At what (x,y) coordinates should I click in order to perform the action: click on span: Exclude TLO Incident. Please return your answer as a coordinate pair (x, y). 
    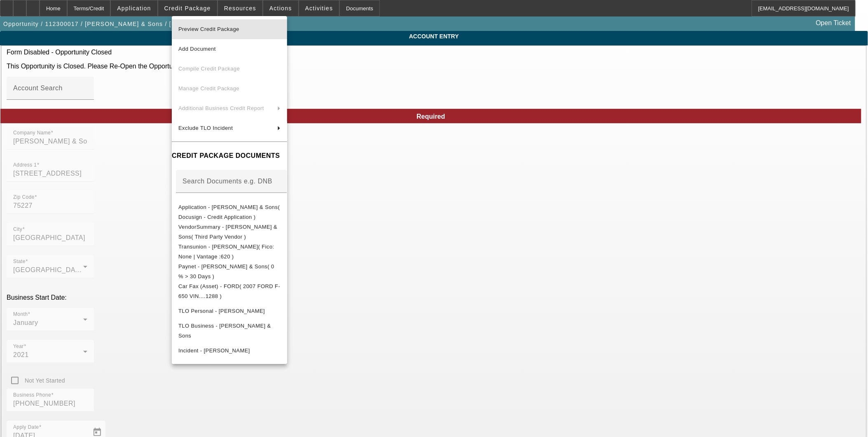
    Looking at the image, I should click on (205, 128).